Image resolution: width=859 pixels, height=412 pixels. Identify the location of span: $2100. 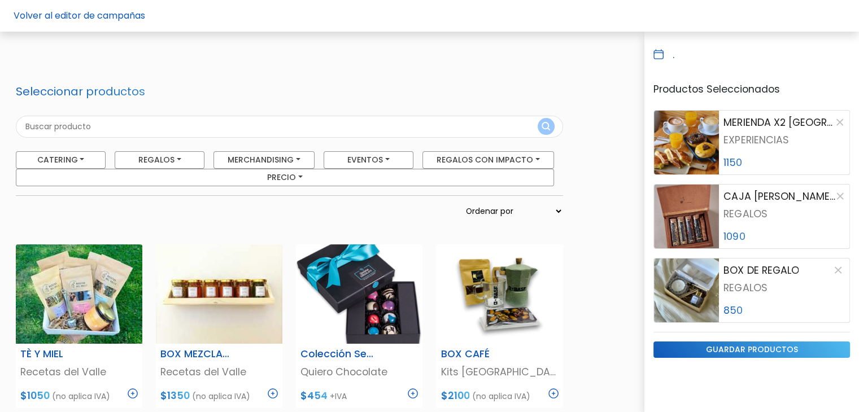
(455, 396).